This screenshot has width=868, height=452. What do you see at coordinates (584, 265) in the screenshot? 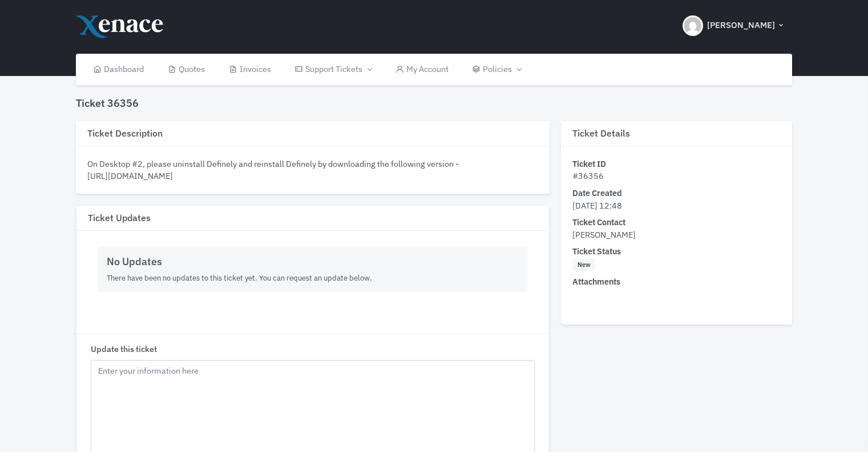
I see `span: New` at bounding box center [584, 265].